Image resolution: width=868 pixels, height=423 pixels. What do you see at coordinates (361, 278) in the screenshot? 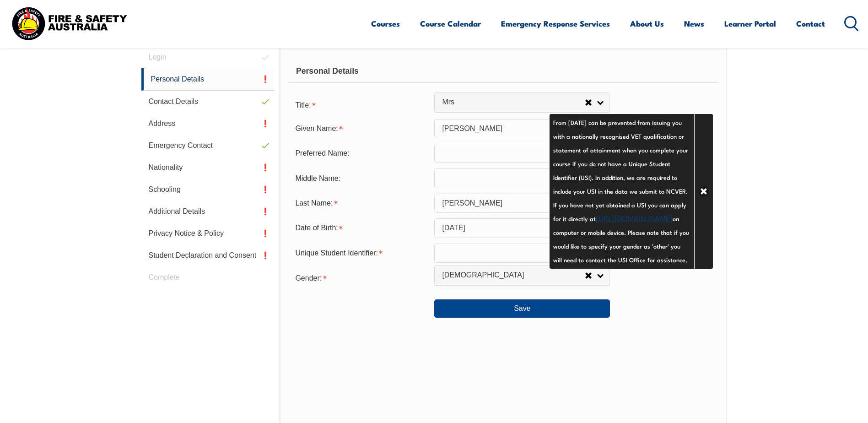
I see `div: Gender is required.` at bounding box center [361, 278].